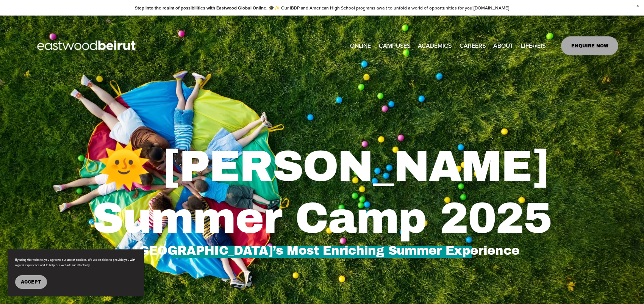 The height and width of the screenshot is (304, 644). What do you see at coordinates (31, 282) in the screenshot?
I see `button: Accept` at bounding box center [31, 282].